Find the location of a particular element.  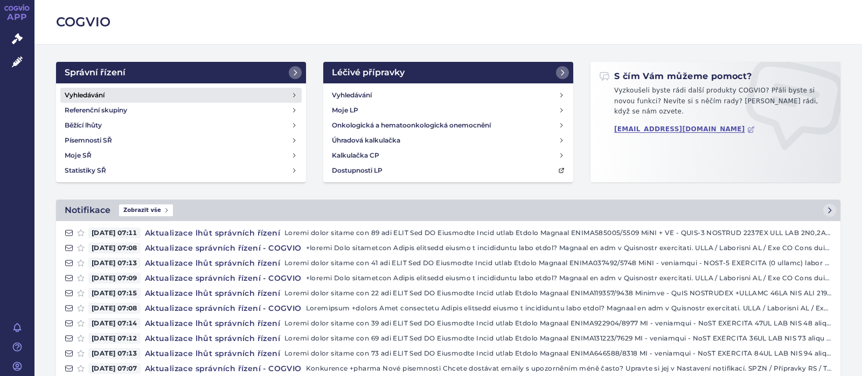

h4: Běžící lhůty is located at coordinates (83, 125).